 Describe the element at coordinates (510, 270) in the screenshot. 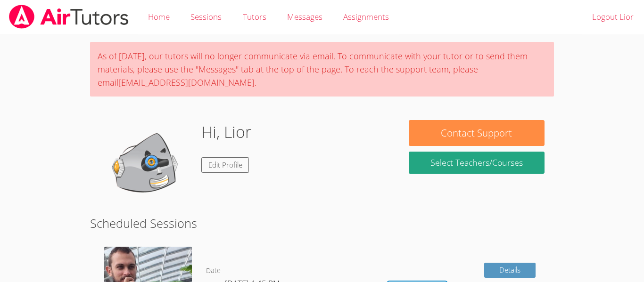

I see `a: Details` at that location.